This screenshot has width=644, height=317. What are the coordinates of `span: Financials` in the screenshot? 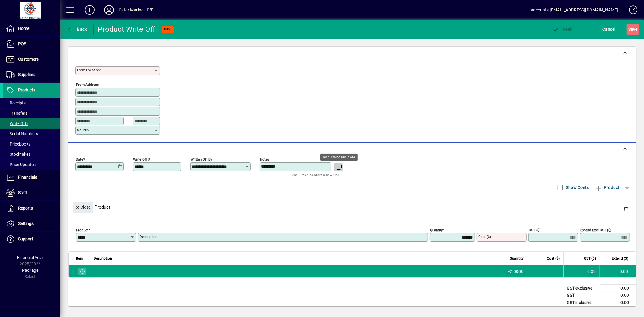 It's located at (28, 177).